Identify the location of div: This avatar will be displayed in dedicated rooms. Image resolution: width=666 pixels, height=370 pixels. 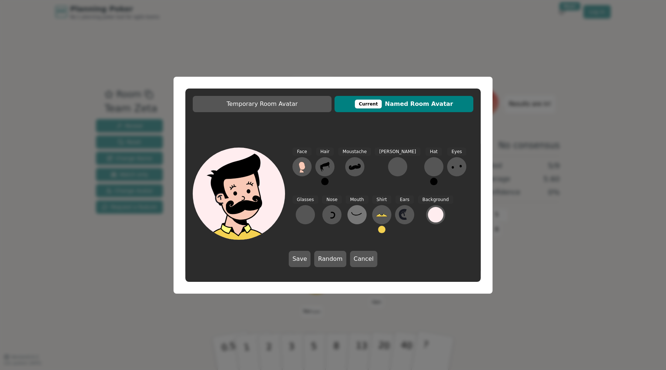
(368, 104).